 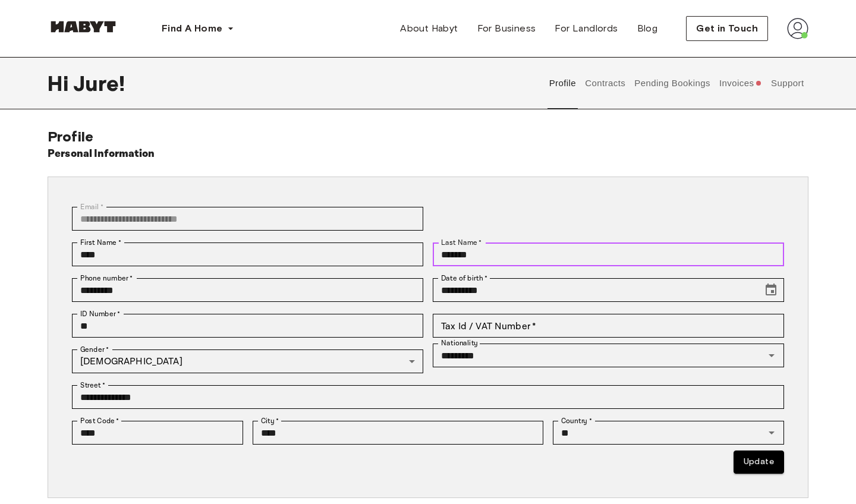 What do you see at coordinates (198, 29) in the screenshot?
I see `button: Find A Home` at bounding box center [198, 29].